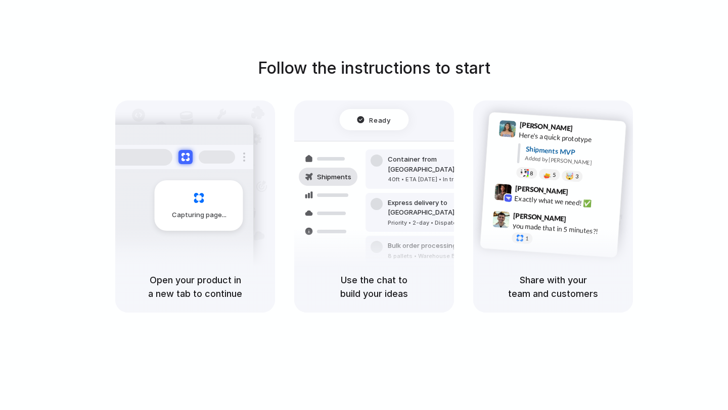 Image resolution: width=728 pixels, height=410 pixels. What do you see at coordinates (442, 223) in the screenshot?
I see `div: Priority • 2-day • Dispatched` at bounding box center [442, 223].